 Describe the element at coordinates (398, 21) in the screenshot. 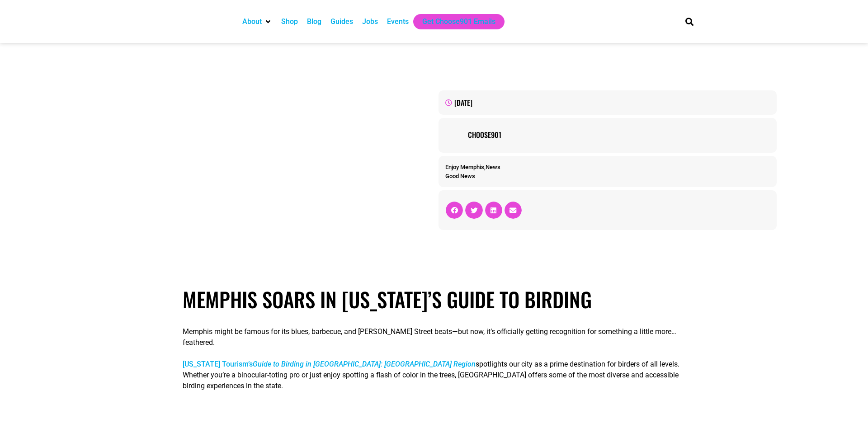

I see `a: Events` at that location.